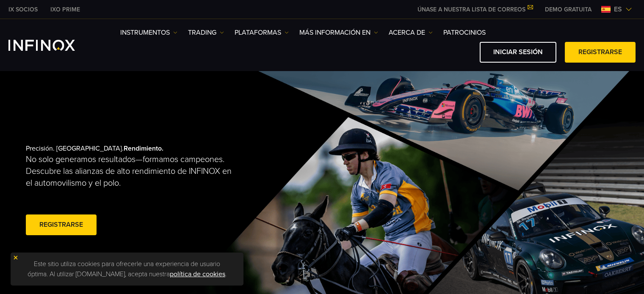 The height and width of the screenshot is (294, 644). Describe the element at coordinates (262, 32) in the screenshot. I see `a: PLATAFORMAS` at that location.